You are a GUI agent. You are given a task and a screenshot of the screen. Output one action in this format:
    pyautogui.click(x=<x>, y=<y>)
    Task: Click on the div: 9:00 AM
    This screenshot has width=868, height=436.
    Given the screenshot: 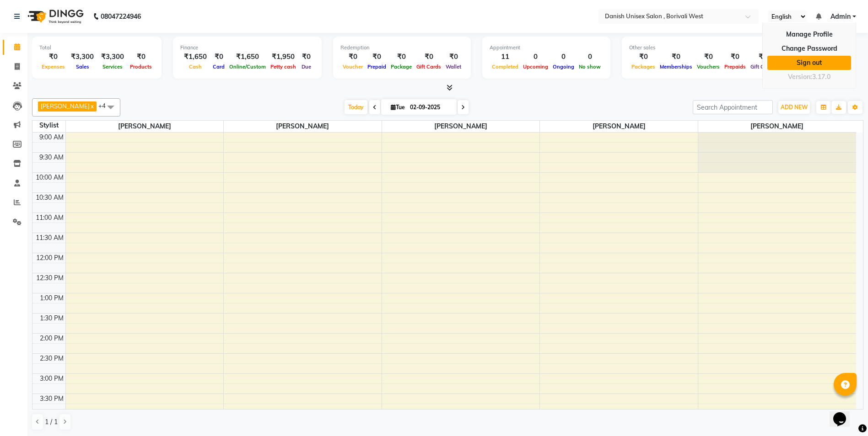 What is the action you would take?
    pyautogui.click(x=51, y=137)
    